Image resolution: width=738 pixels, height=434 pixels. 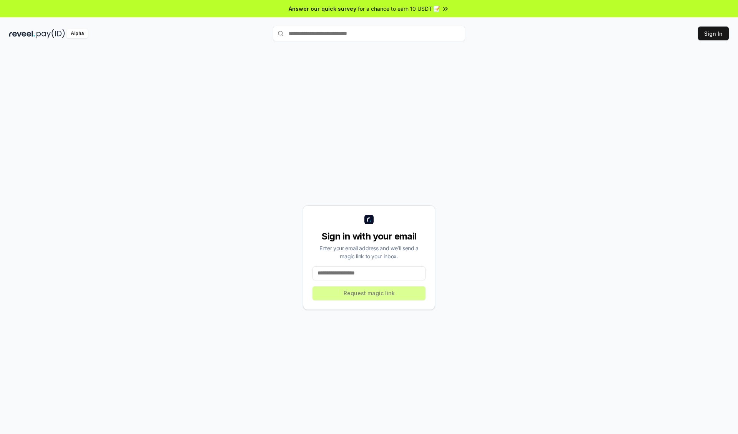 I want to click on img: pay_id, so click(x=51, y=33).